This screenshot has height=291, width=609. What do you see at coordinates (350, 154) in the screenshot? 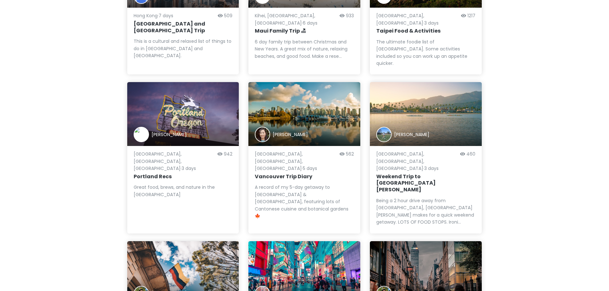
I see `span: 562` at bounding box center [350, 154].